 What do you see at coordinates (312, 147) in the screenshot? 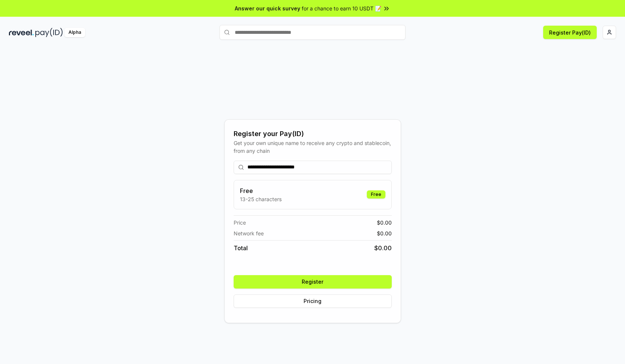
I see `div: Get your own unique name to receive any crypto and stablecoin, from any chain` at bounding box center [312, 147].